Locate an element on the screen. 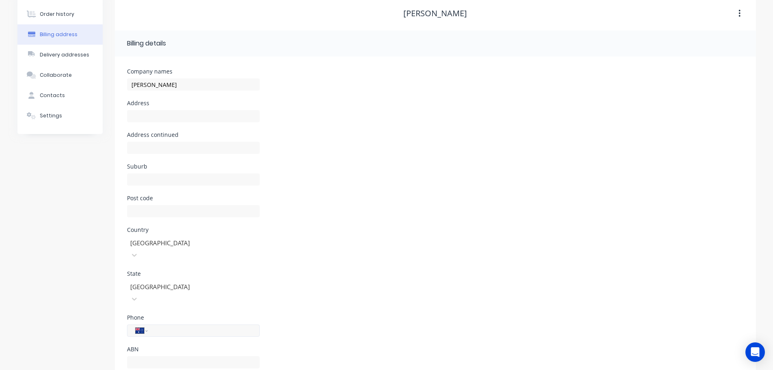 The height and width of the screenshot is (370, 773). div: Settings is located at coordinates (51, 116).